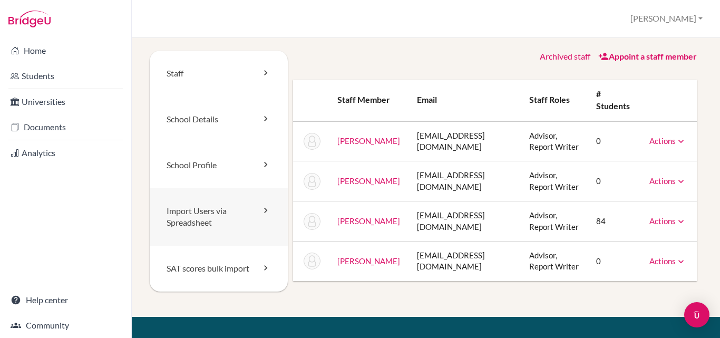  Describe the element at coordinates (614, 221) in the screenshot. I see `td: 84` at that location.